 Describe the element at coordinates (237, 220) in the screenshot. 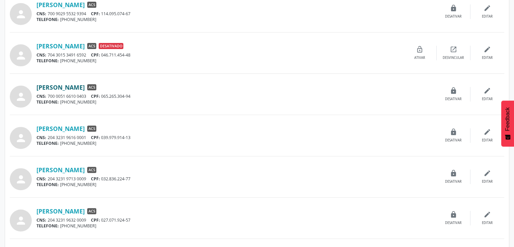

I see `div: 204 3231 9632 0009 027.071.924-57` at that location.